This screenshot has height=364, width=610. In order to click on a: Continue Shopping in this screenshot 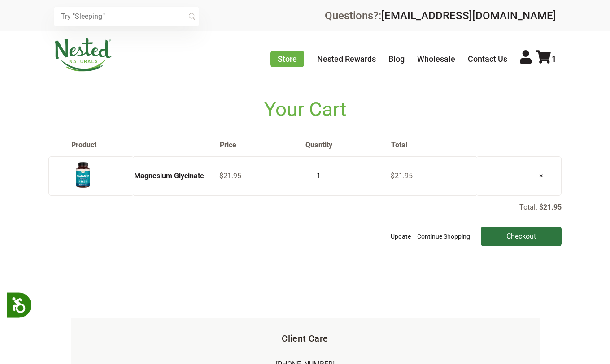, I will do `click(444, 237)`.